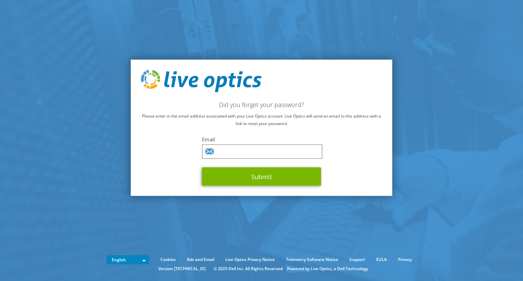 This screenshot has width=523, height=281. What do you see at coordinates (261, 139) in the screenshot?
I see `label: Email` at bounding box center [261, 139].